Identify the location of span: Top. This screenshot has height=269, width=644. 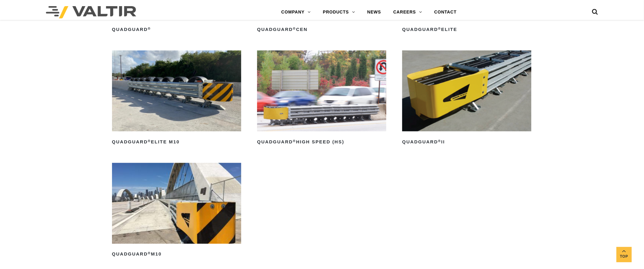
(624, 256).